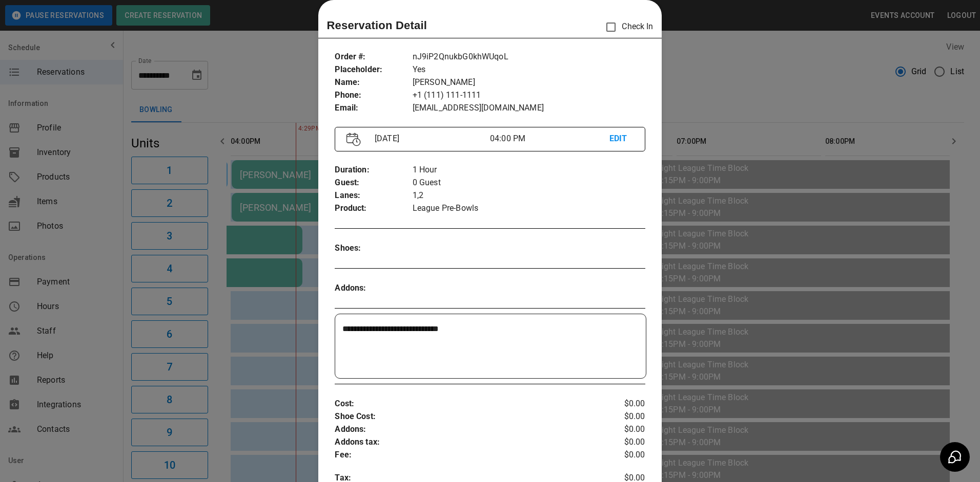  I want to click on p: Guest :, so click(373, 183).